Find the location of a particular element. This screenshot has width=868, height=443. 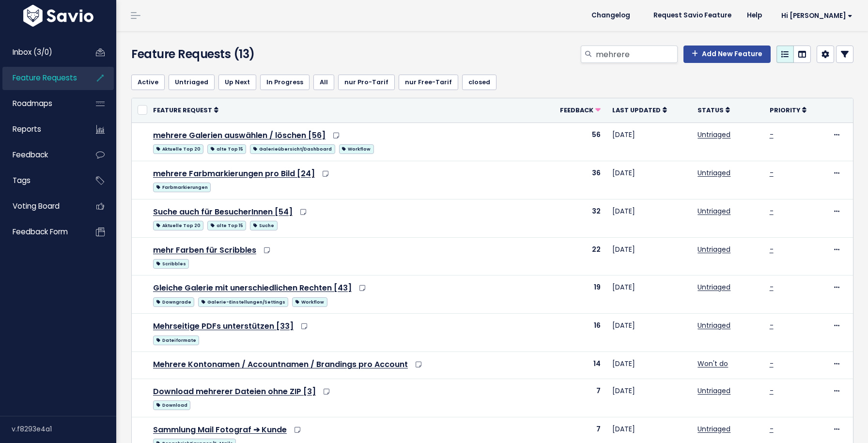

img: logo-white.9d6f32f41409.svg is located at coordinates (58, 16).